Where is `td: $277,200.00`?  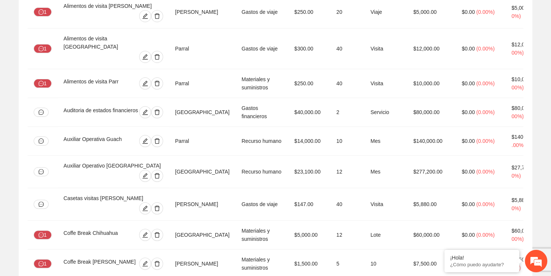
td: $277,200.00 is located at coordinates (432, 172).